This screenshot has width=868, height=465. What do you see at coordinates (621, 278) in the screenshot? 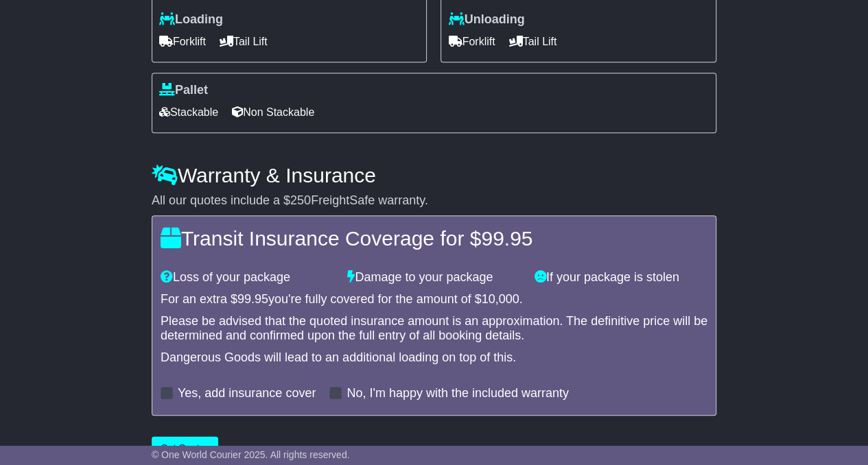
I see `div: If your package is stolen` at bounding box center [621, 278].